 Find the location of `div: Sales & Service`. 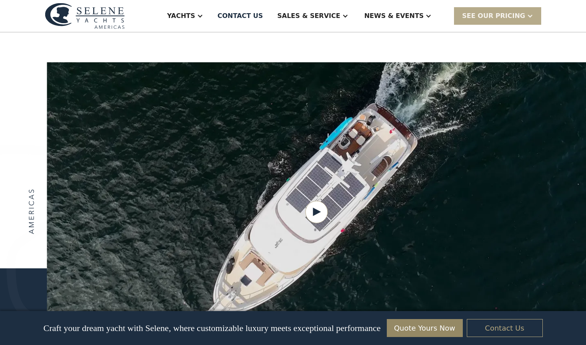

div: Sales & Service is located at coordinates (308, 16).